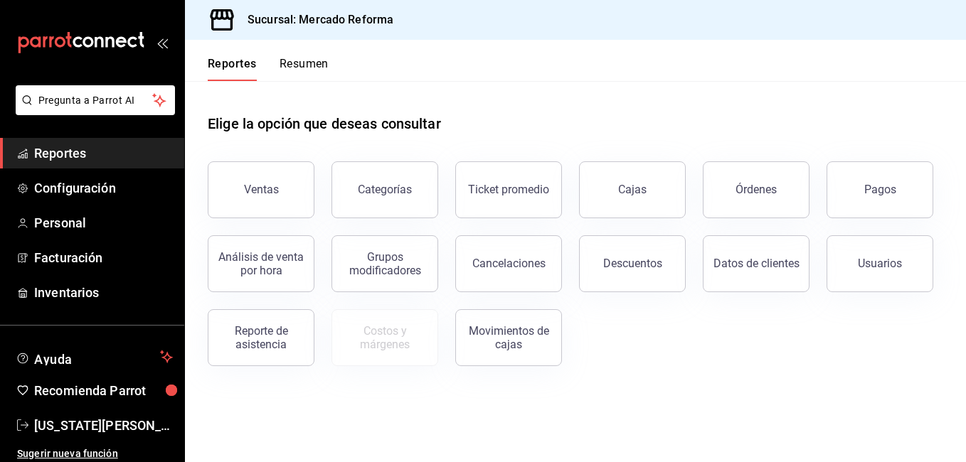 The image size is (966, 462). What do you see at coordinates (95, 100) in the screenshot?
I see `button: Pregunta a Parrot AI` at bounding box center [95, 100].